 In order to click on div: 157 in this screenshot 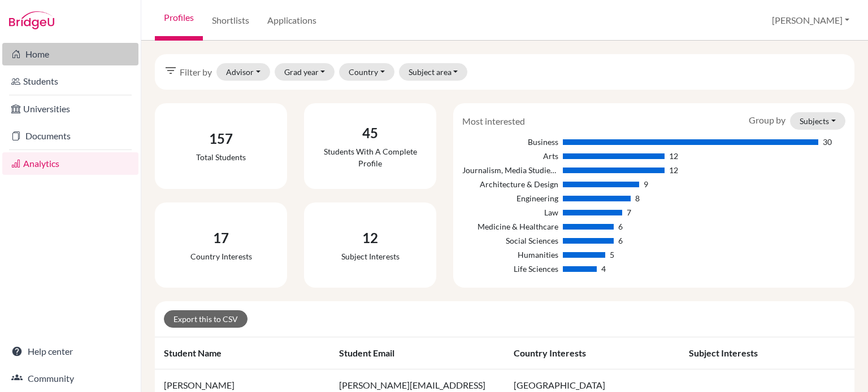, I will do `click(221, 139)`.